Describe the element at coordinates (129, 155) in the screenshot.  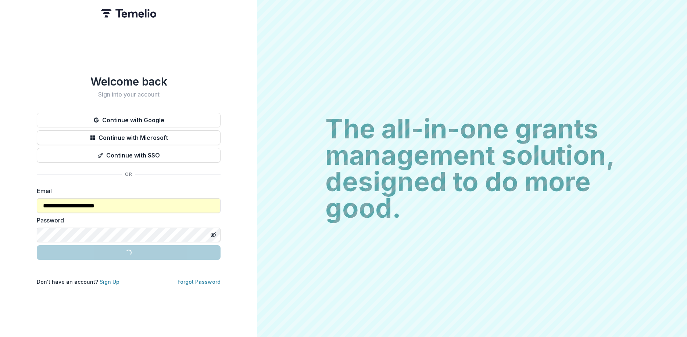
I see `button: Continue with SSO` at that location.